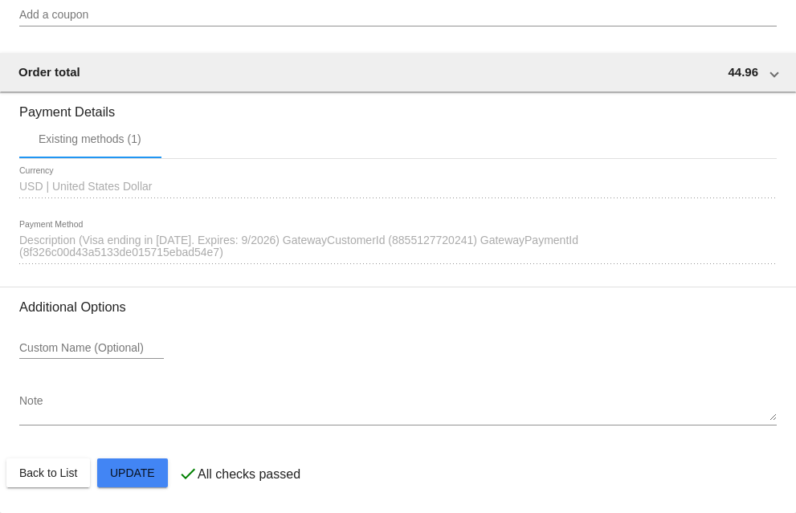 The width and height of the screenshot is (796, 513). What do you see at coordinates (133, 473) in the screenshot?
I see `button: Update` at bounding box center [133, 473].